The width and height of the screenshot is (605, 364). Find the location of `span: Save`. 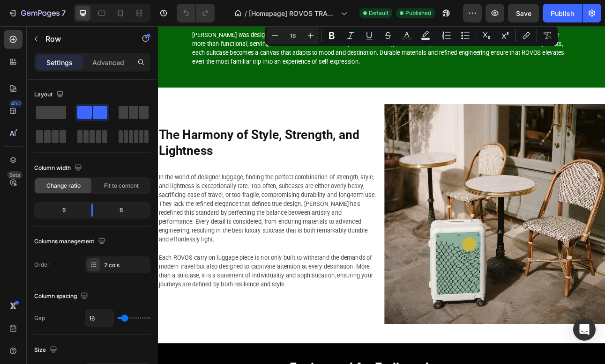

span: Save is located at coordinates (523, 13).